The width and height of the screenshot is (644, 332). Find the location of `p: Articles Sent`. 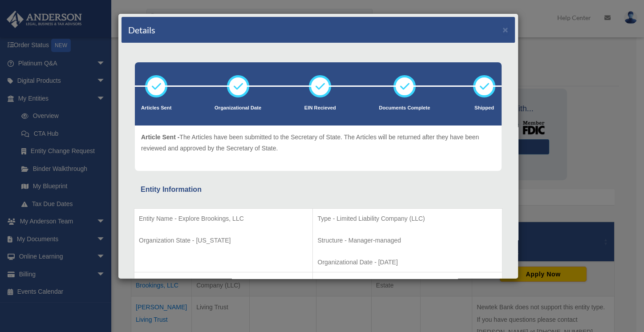

p: Articles Sent is located at coordinates (156, 108).